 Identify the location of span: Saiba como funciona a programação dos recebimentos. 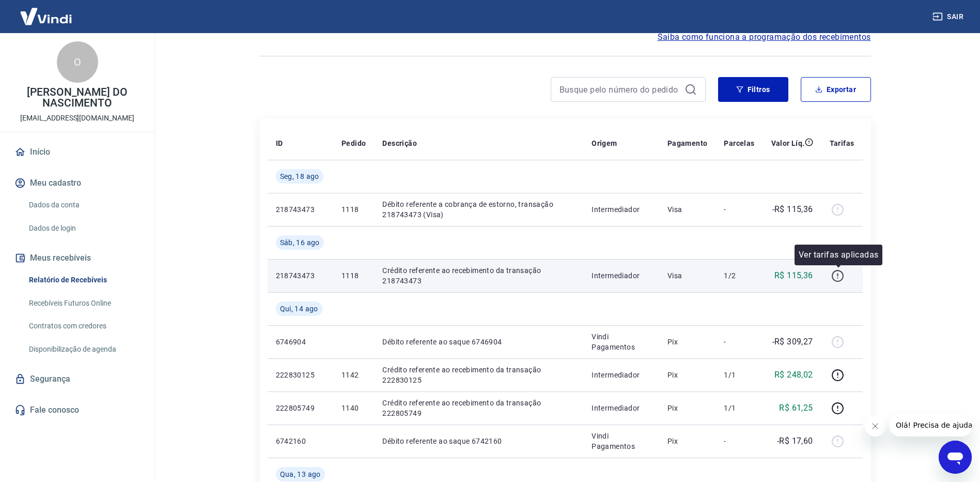
(764, 37).